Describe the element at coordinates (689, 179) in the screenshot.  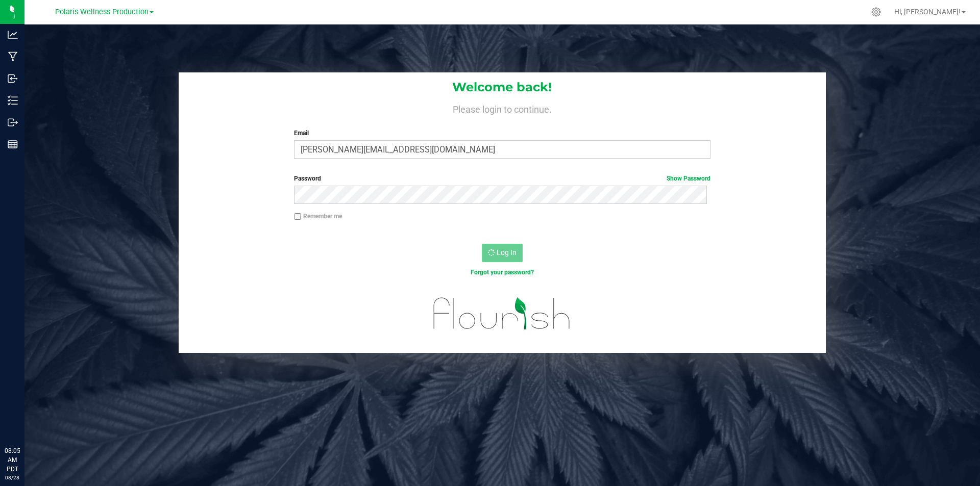
I see `a: Show Password` at that location.